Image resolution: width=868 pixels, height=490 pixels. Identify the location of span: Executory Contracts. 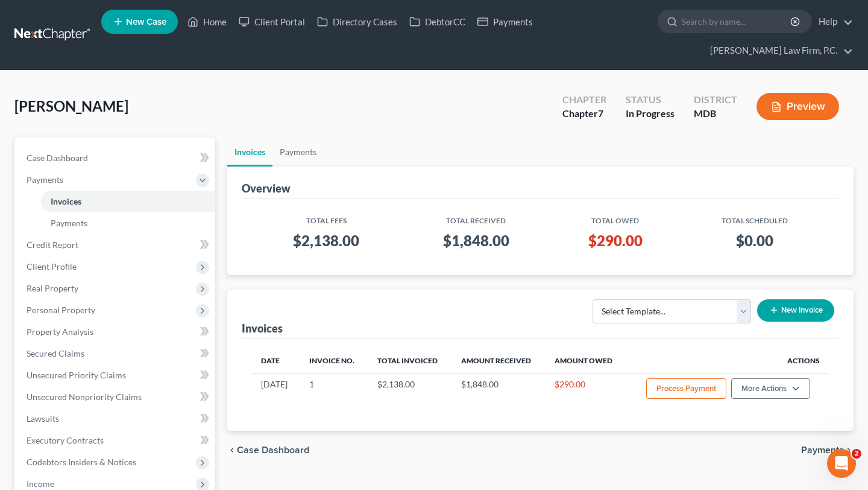
(65, 440).